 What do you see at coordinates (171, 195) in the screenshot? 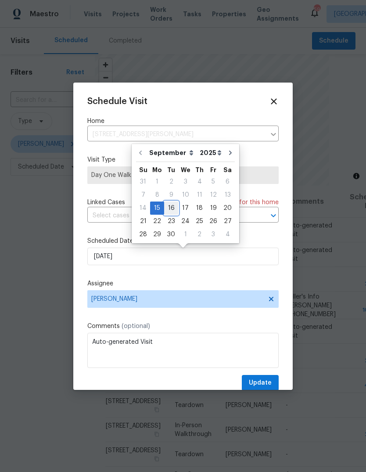
I see `div: Tue Sep 09 2025` at bounding box center [171, 195].